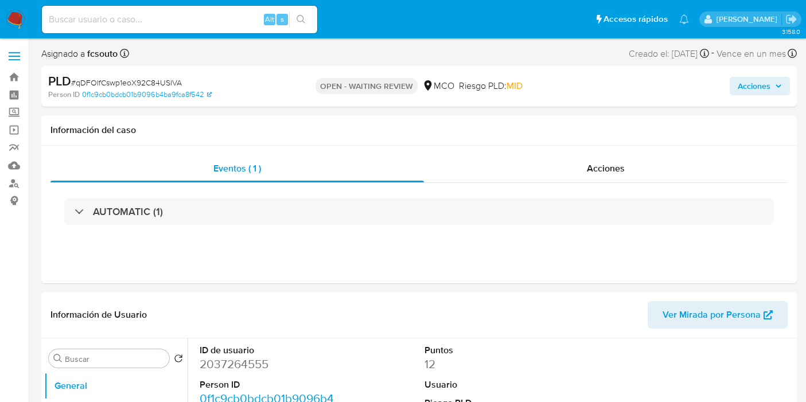 Image resolution: width=806 pixels, height=402 pixels. Describe the element at coordinates (79, 54) in the screenshot. I see `span: Asignado a` at that location.